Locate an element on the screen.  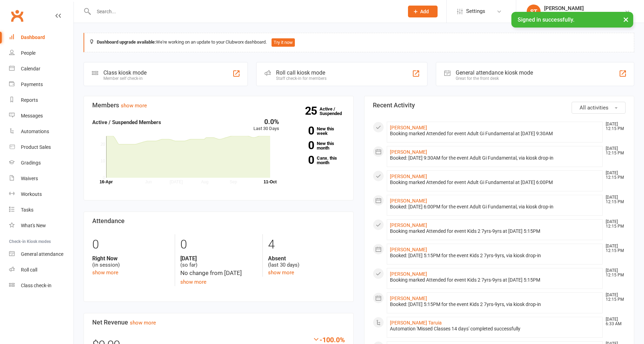
a: People is located at coordinates (41, 53).